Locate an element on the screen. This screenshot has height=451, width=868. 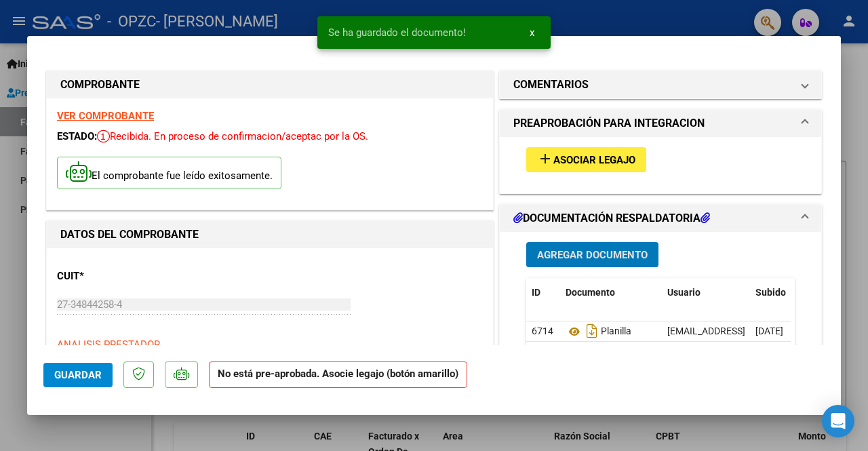
mat-expansion-panel-header: COMENTARIOS is located at coordinates (661, 85).